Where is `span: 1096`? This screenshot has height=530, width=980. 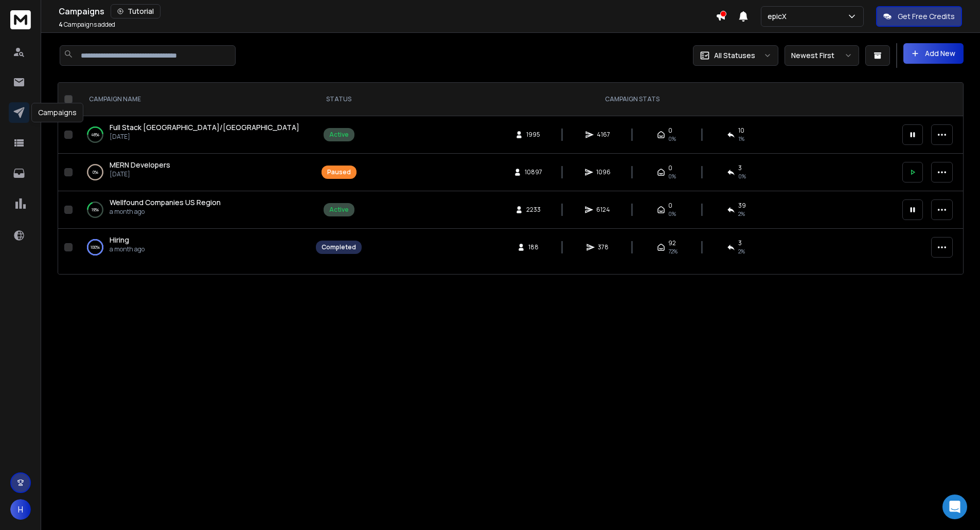 span: 1096 is located at coordinates (603, 172).